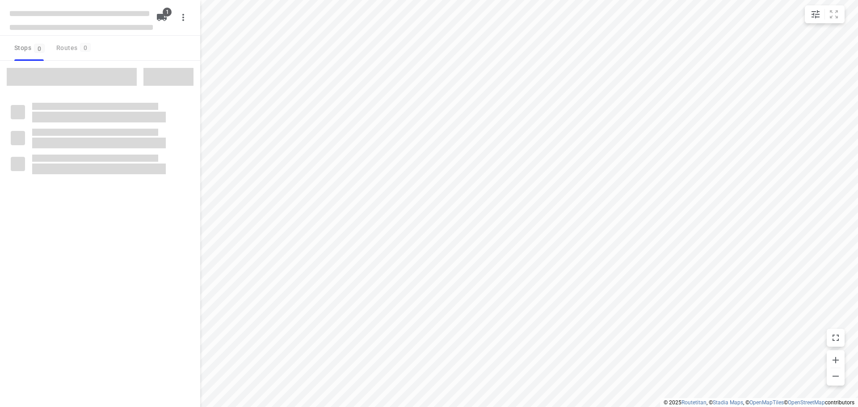 Image resolution: width=858 pixels, height=407 pixels. Describe the element at coordinates (806, 402) in the screenshot. I see `a: OpenStreetMap` at that location.